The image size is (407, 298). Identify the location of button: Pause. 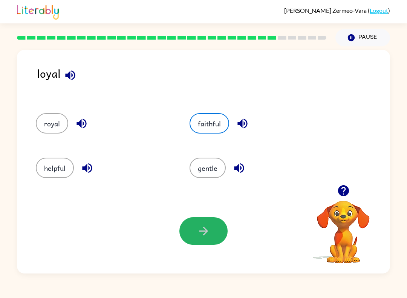
(363, 38).